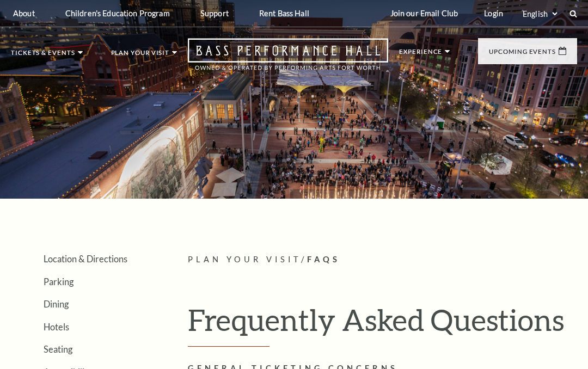 The image size is (588, 369). I want to click on span: Plan Your Visit, so click(245, 259).